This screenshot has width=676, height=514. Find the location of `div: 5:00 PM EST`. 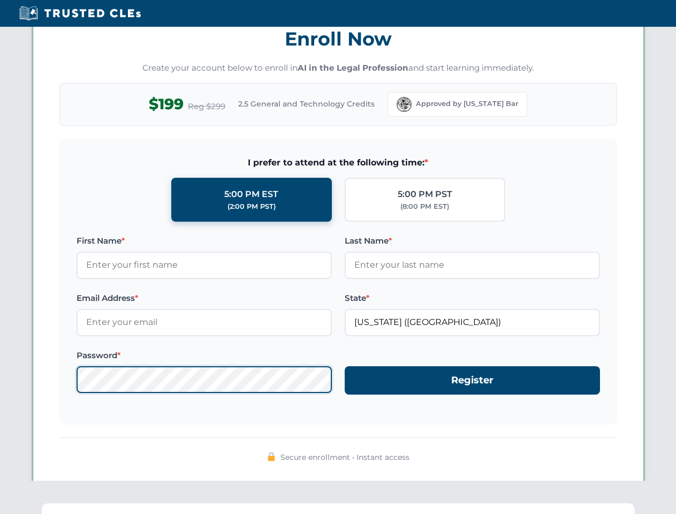

div: 5:00 PM EST is located at coordinates (251, 194).